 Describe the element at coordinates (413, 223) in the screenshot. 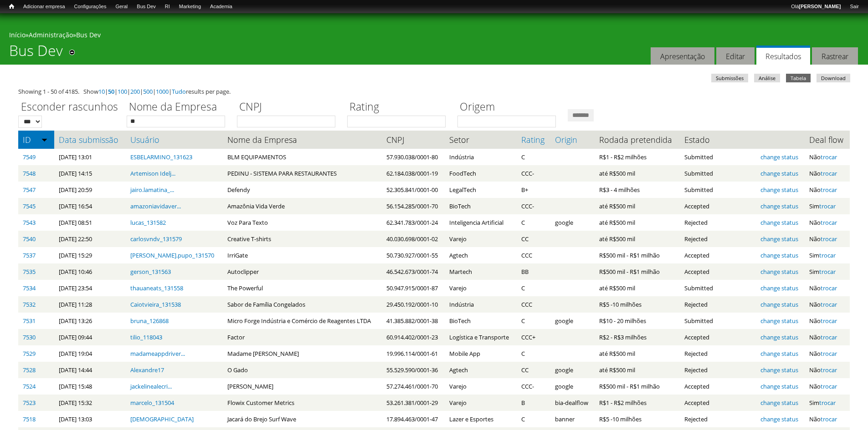

I see `td: 62.341.783/0001-24` at that location.